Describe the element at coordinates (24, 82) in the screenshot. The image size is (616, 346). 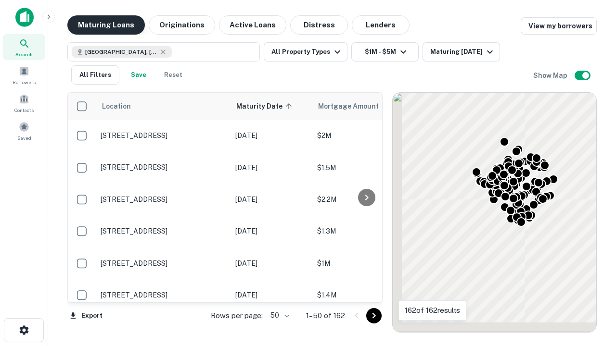
I see `span: Borrowers` at that location.